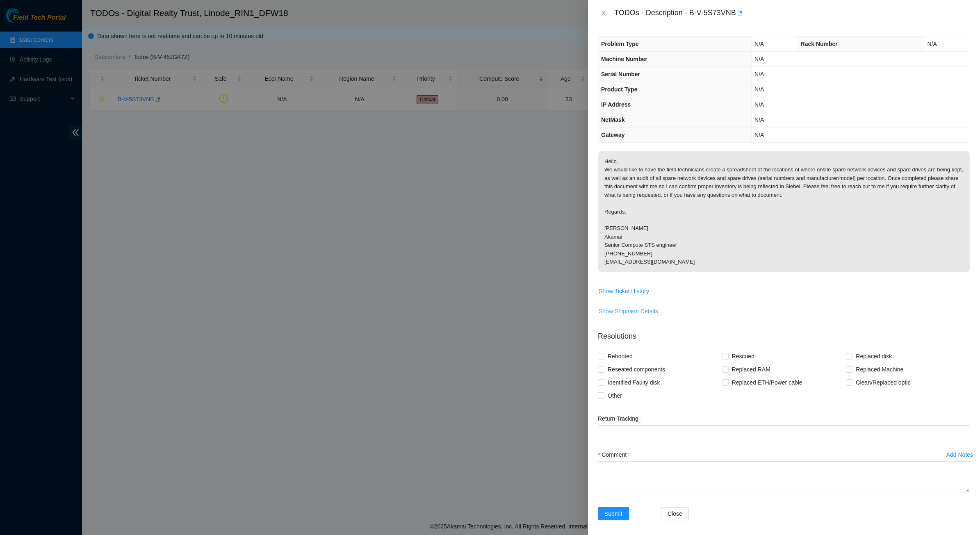 This screenshot has height=535, width=980. What do you see at coordinates (880, 369) in the screenshot?
I see `span: Replaced Machine` at bounding box center [880, 369].